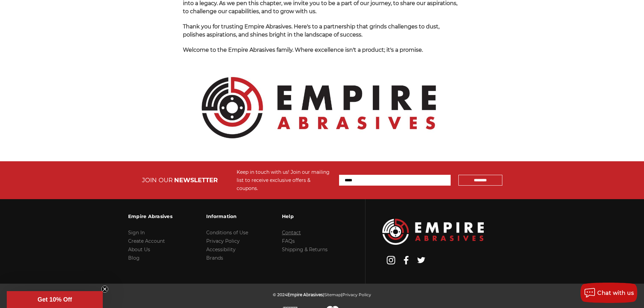 This screenshot has width=644, height=308. I want to click on span: Welcome to the Empire Abrasives family. Where excellence isn't a product; it's a promise., so click(303, 50).